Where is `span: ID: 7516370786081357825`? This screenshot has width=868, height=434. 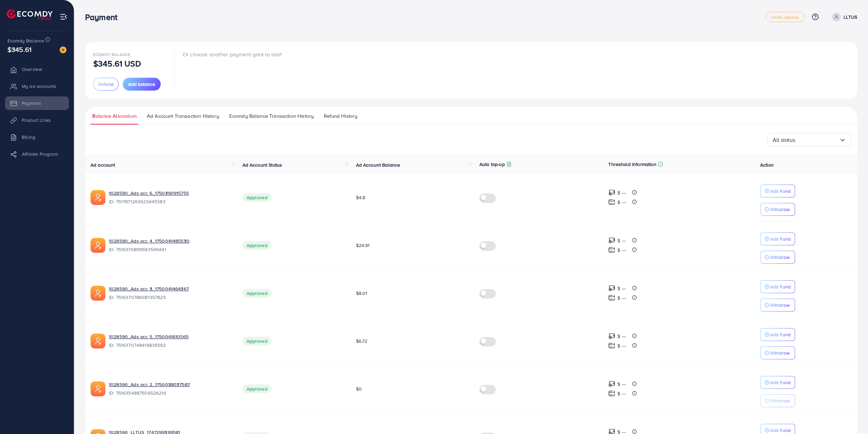
span: ID: 7516370786081357825 is located at coordinates (170, 298).